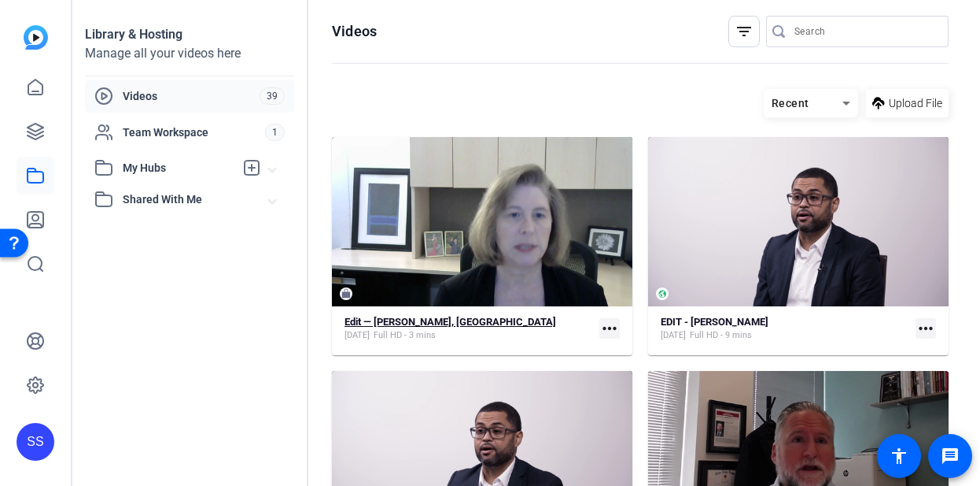 The width and height of the screenshot is (980, 486). What do you see at coordinates (35, 37) in the screenshot?
I see `img: blue-gradient.svg` at bounding box center [35, 37].